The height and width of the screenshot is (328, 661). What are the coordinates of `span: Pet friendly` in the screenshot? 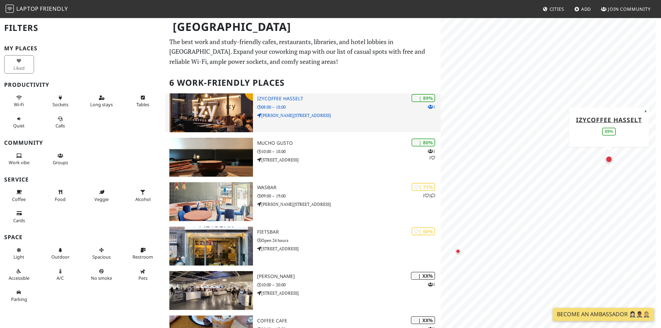 It's located at (143, 278).